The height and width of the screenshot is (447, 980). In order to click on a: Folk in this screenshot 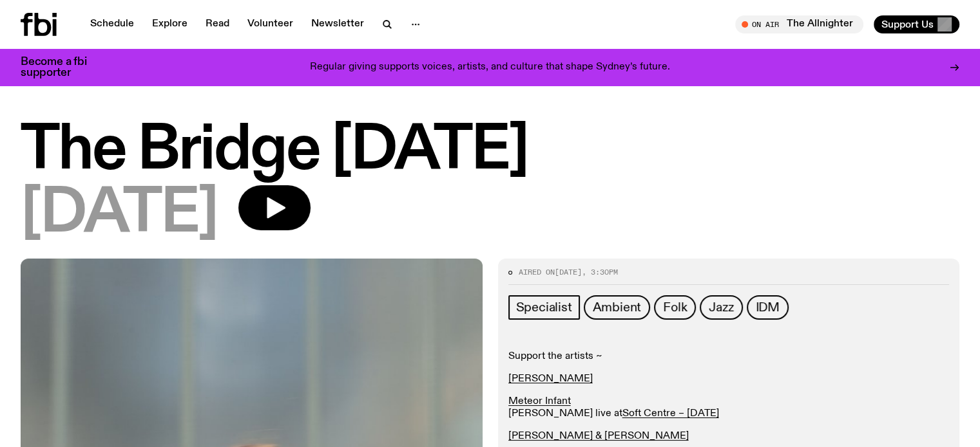, I will do `click(675, 308)`.